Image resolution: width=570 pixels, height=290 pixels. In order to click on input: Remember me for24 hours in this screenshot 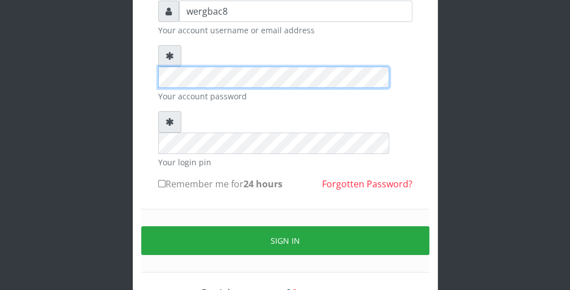, I will do `click(161, 183)`.